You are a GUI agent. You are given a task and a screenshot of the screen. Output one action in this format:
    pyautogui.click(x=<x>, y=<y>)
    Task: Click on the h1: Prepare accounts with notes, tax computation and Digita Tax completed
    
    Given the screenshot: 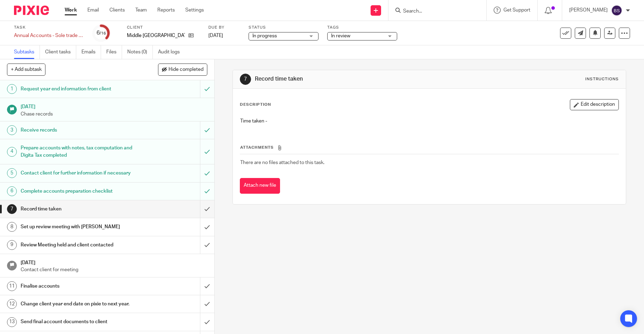 What is the action you would take?
    pyautogui.click(x=78, y=152)
    